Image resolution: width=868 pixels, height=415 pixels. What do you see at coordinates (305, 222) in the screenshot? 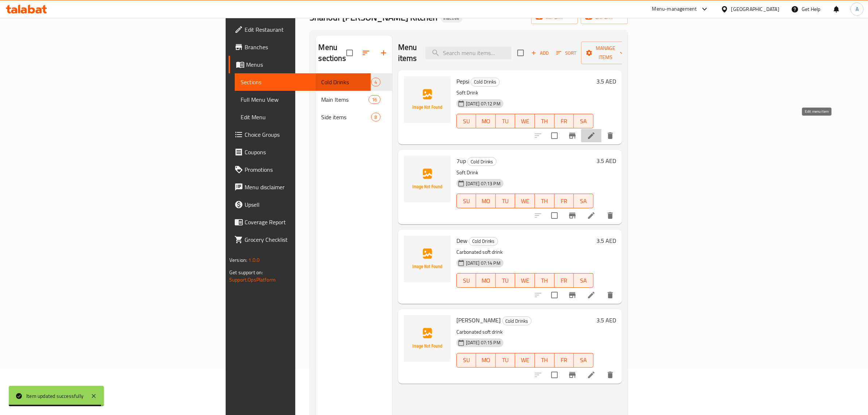
I see `span: Coverage Report` at bounding box center [305, 222].